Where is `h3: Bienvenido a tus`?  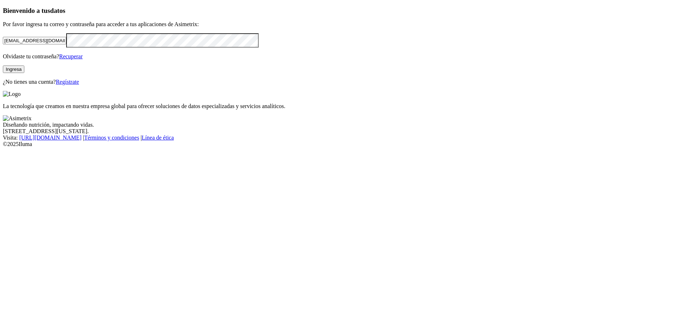 h3: Bienvenido a tus is located at coordinates (343, 11).